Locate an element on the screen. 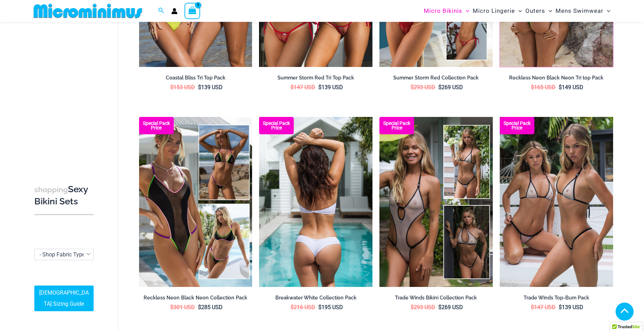 This screenshot has width=644, height=331. a: Trade Winds Top-Bum Pack is located at coordinates (557, 299).